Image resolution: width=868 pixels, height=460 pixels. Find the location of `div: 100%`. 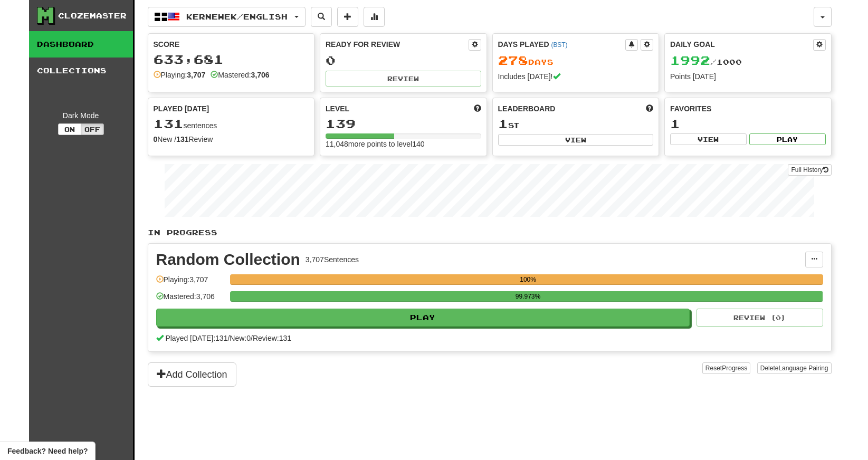

div: 100% is located at coordinates (528, 280).